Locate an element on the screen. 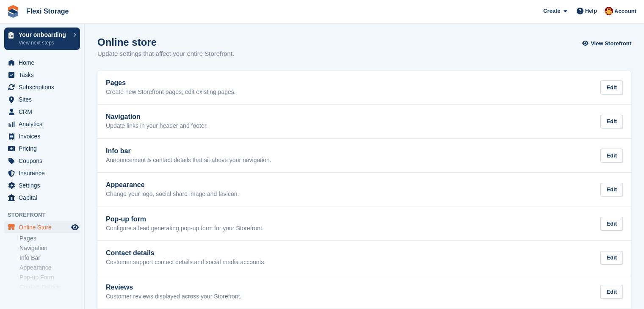  a: Appearance is located at coordinates (50, 267).